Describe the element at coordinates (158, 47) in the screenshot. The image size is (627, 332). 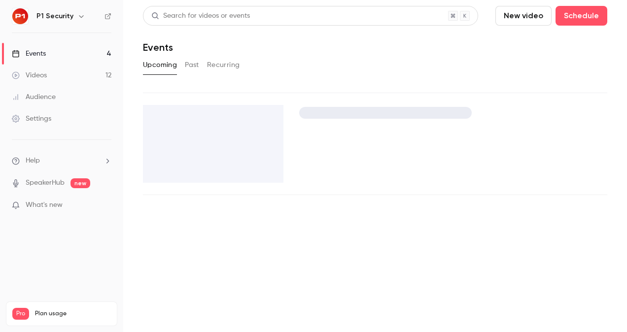
I see `h1: Events` at that location.